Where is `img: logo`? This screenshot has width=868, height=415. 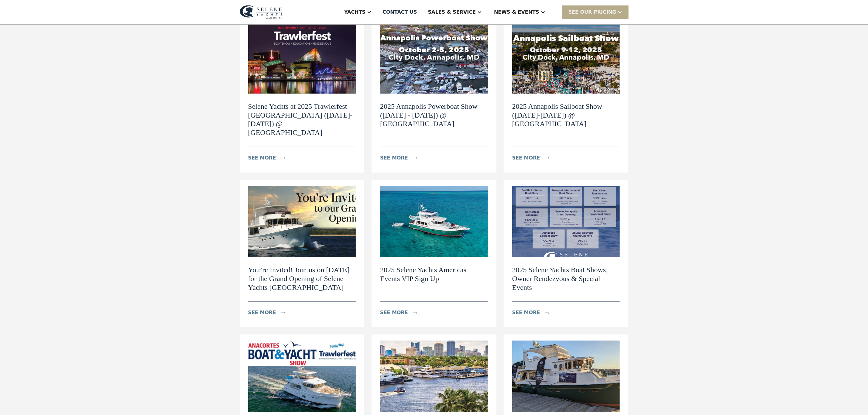 img: logo is located at coordinates (261, 12).